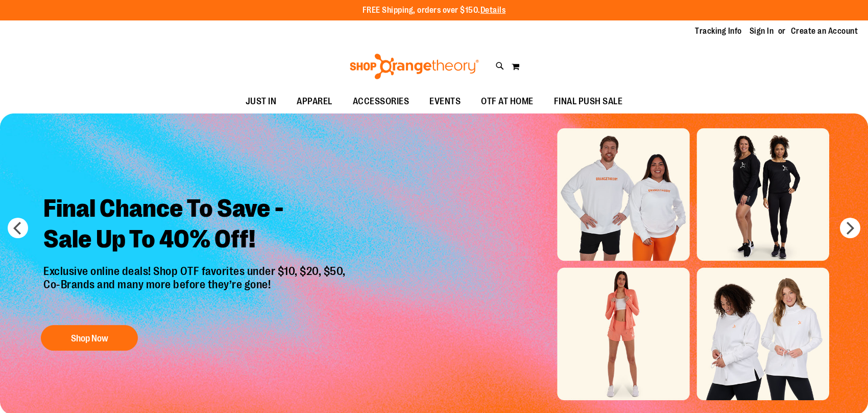  I want to click on button: next, so click(850, 228).